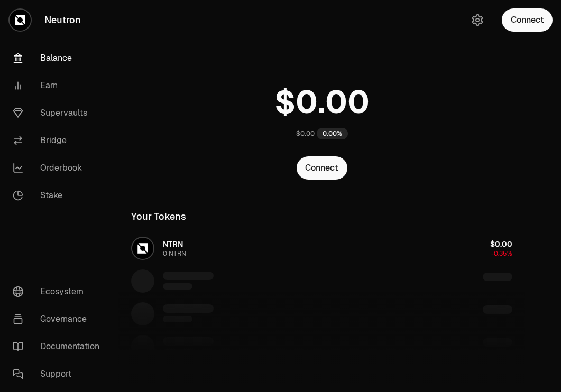 Image resolution: width=561 pixels, height=392 pixels. What do you see at coordinates (59, 292) in the screenshot?
I see `a: Ecosystem` at bounding box center [59, 292].